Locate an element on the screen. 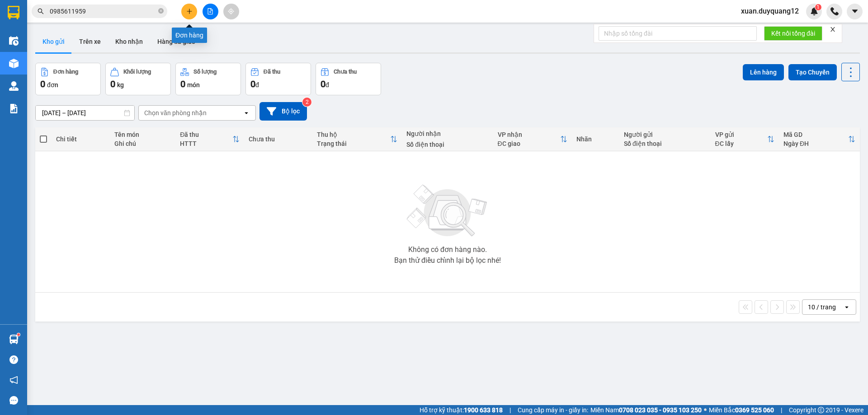 This screenshot has width=868, height=415. button: Tạo Chuyến is located at coordinates (812, 72).